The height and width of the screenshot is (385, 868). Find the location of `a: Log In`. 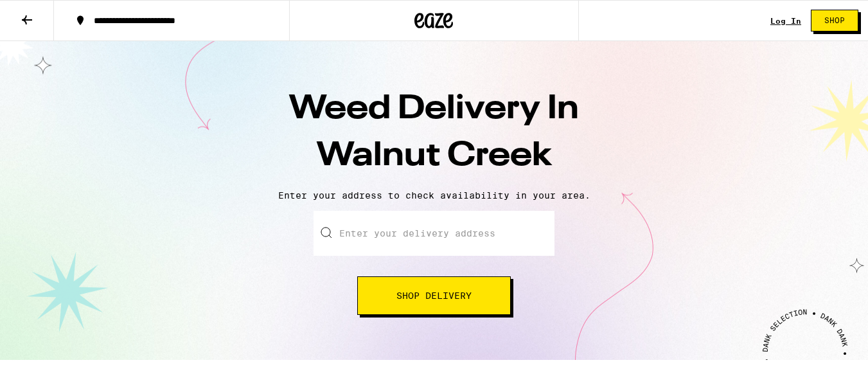

a: Log In is located at coordinates (785, 20).